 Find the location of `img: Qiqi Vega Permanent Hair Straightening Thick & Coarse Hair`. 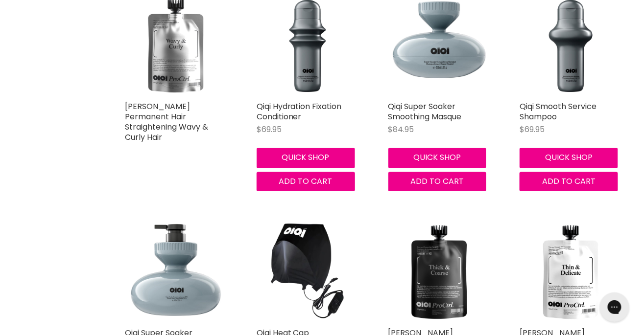

img: Qiqi Vega Permanent Hair Straightening Thick & Coarse Hair is located at coordinates (439, 272).